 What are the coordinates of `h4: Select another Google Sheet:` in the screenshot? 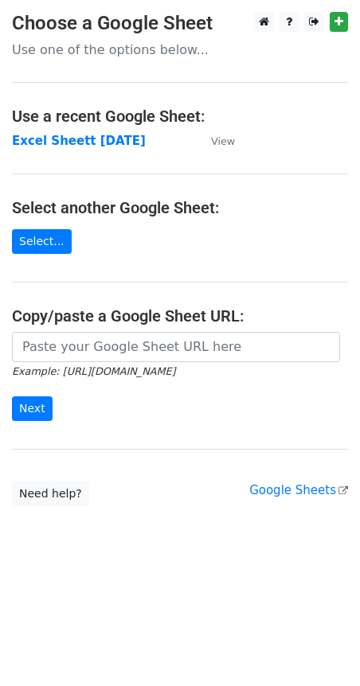 It's located at (180, 208).